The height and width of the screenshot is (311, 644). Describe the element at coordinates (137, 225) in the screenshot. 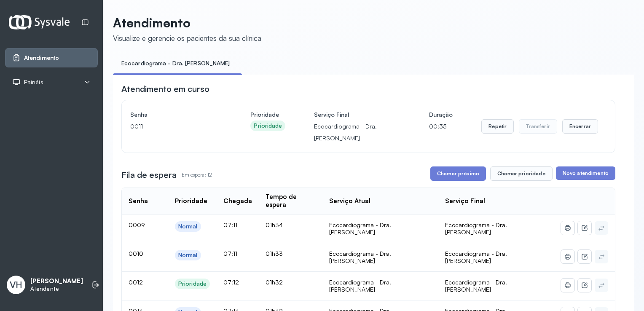

I see `span: 0009` at that location.